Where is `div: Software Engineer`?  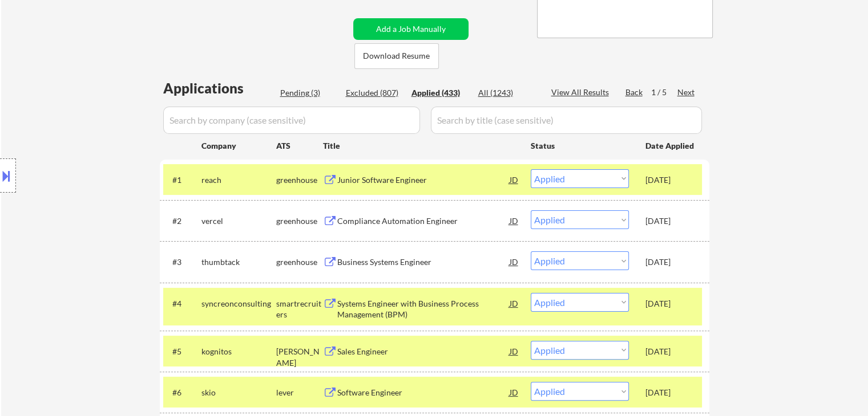
div: Software Engineer is located at coordinates (424, 393).